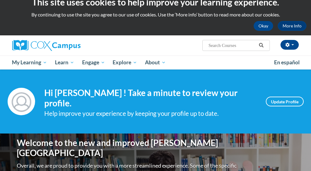 Image resolution: width=311 pixels, height=171 pixels. What do you see at coordinates (292, 26) in the screenshot?
I see `a: More Info` at bounding box center [292, 26].